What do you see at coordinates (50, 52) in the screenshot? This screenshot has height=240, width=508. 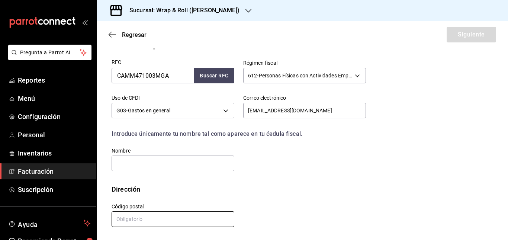 I see `button: Pregunta a Parrot AI` at bounding box center [50, 52].